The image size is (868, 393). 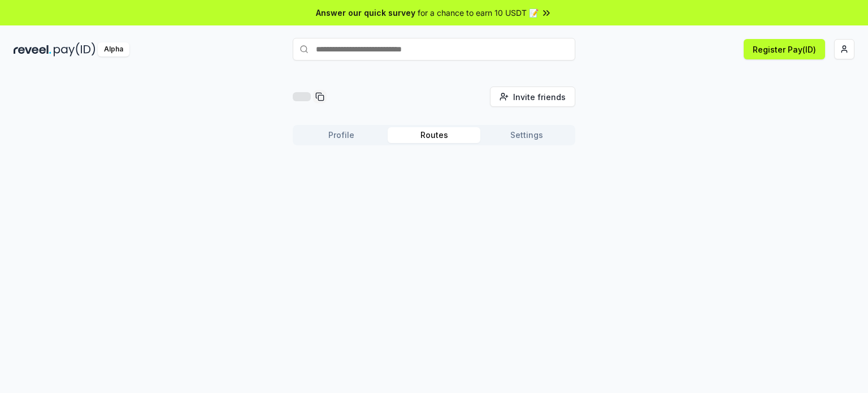 I want to click on img: pay_id, so click(x=74, y=49).